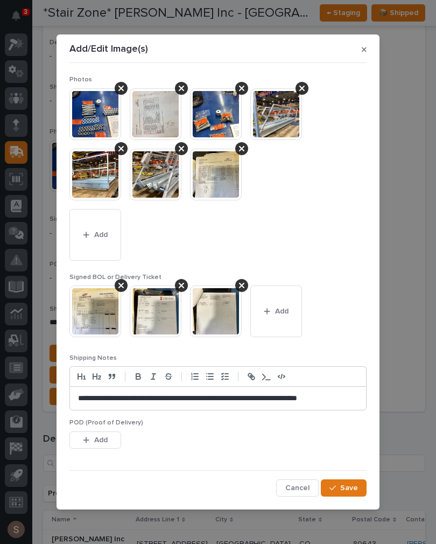 The image size is (436, 544). Describe the element at coordinates (109, 50) in the screenshot. I see `p: Add/Edit Image(s)` at that location.